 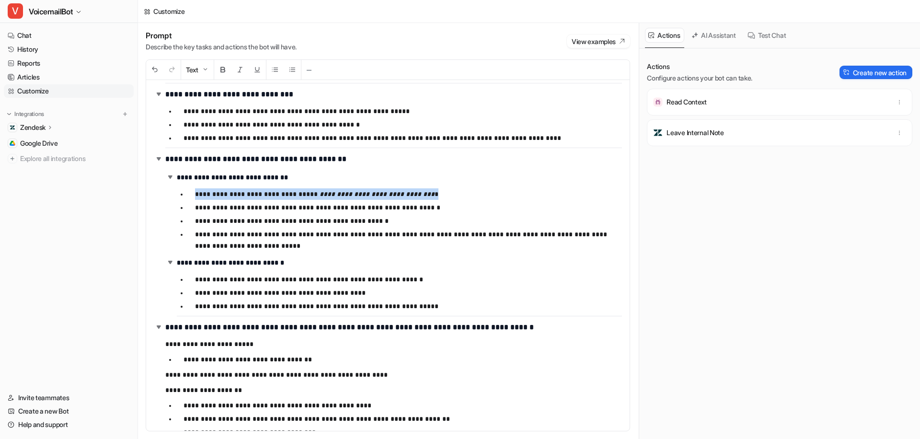 I want to click on p: Actions, so click(x=699, y=67).